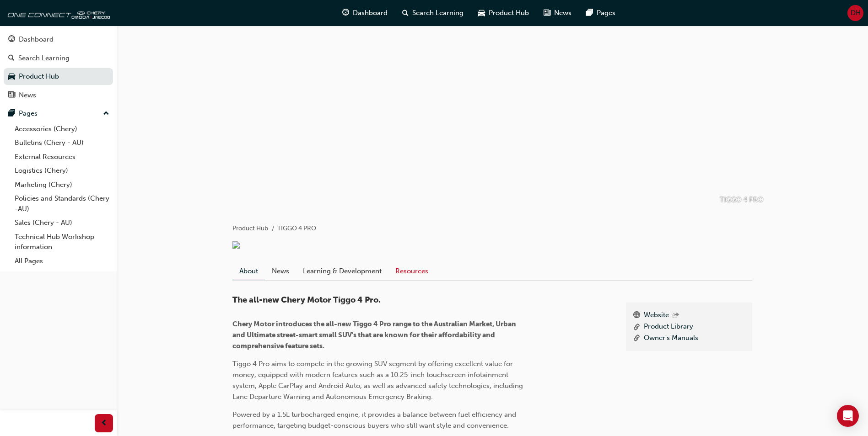  Describe the element at coordinates (306, 300) in the screenshot. I see `span: The all-new Chery Motor Tiggo 4 Pro.` at that location.